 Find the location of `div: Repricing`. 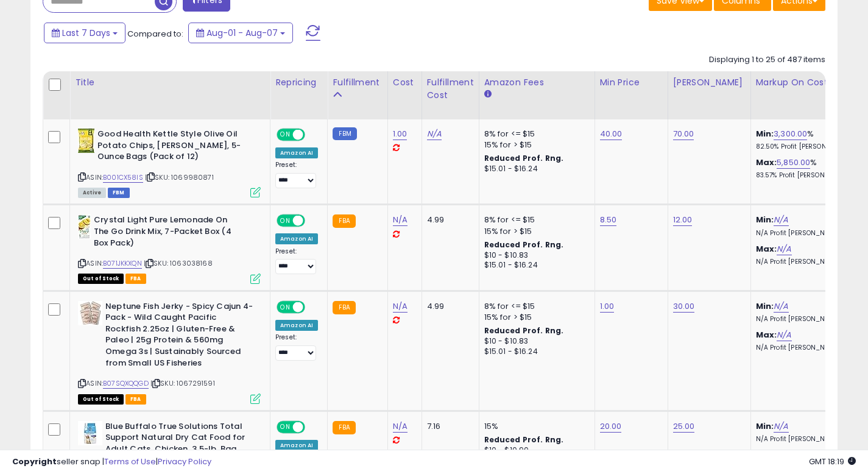

div: Repricing is located at coordinates (298, 82).